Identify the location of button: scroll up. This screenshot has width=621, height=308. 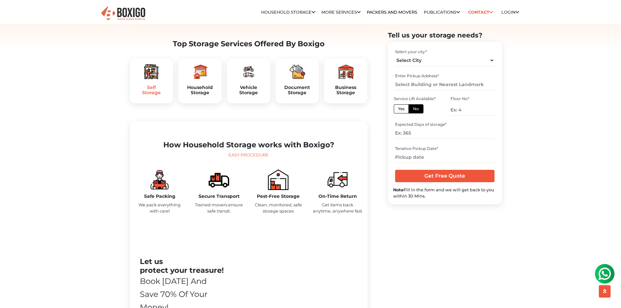
(604, 291).